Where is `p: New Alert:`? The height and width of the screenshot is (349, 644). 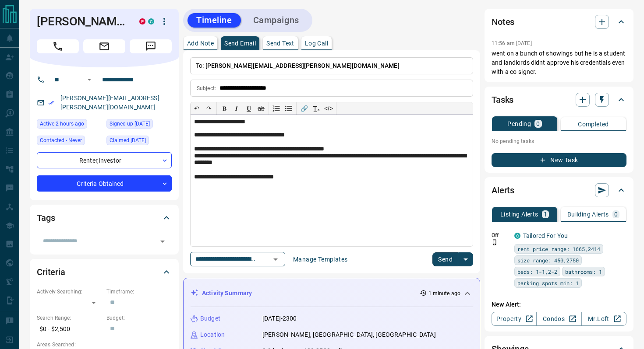 p: New Alert: is located at coordinates (559, 305).